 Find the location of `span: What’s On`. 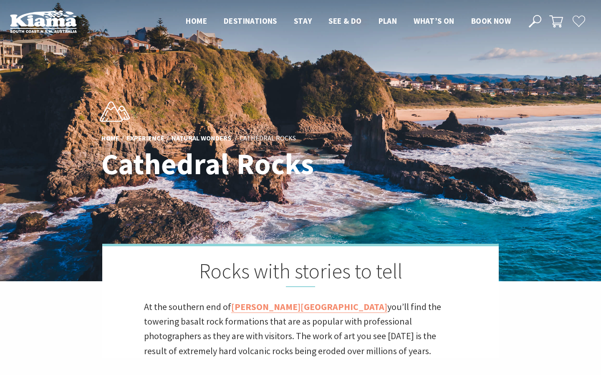

span: What’s On is located at coordinates (434, 21).